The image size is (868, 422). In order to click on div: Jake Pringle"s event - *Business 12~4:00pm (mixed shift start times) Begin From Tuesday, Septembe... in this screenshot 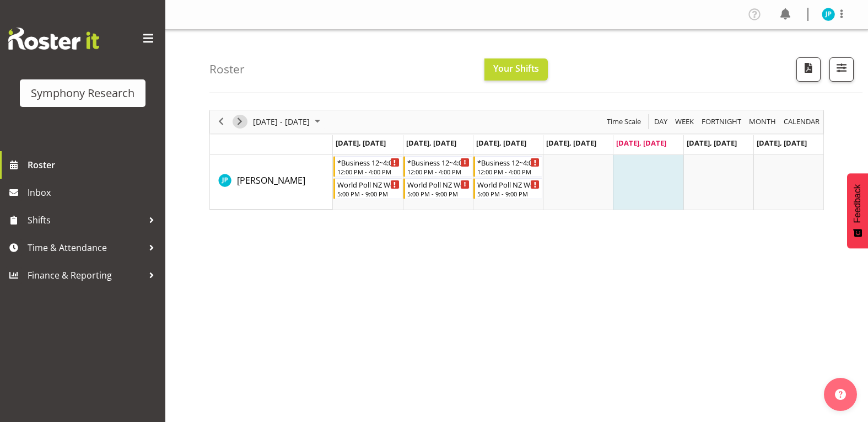, I will do `click(438, 167)`.